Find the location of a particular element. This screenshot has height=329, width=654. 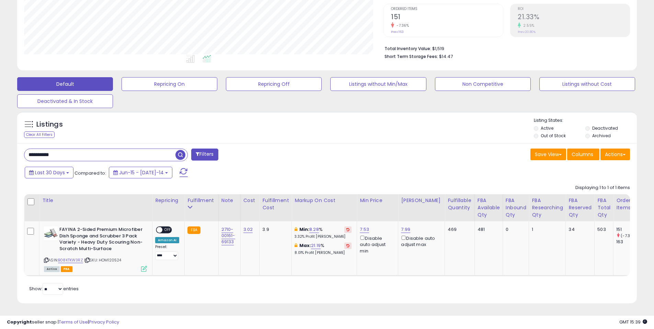

button: Save View is located at coordinates (548, 155).